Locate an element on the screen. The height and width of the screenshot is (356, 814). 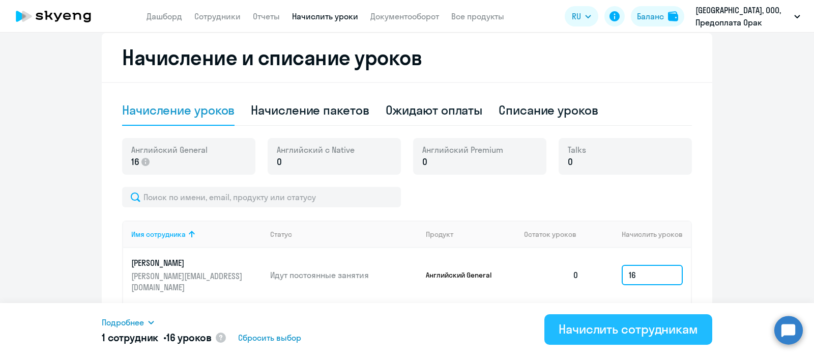
a: Отчеты is located at coordinates (266, 16).